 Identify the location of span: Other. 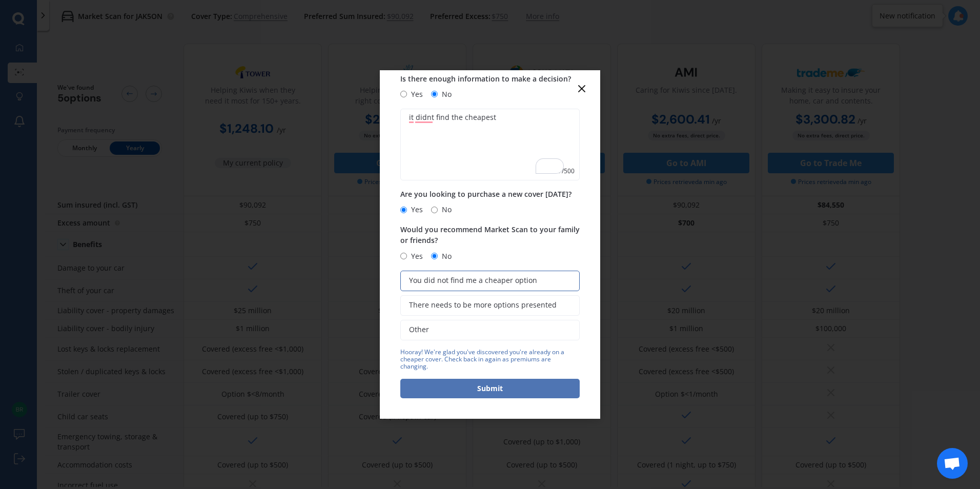
(419, 330).